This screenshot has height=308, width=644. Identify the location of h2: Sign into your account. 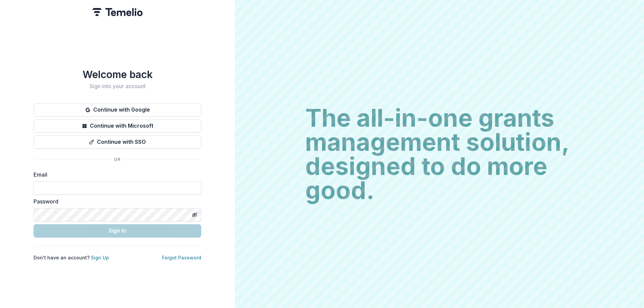
(117, 86).